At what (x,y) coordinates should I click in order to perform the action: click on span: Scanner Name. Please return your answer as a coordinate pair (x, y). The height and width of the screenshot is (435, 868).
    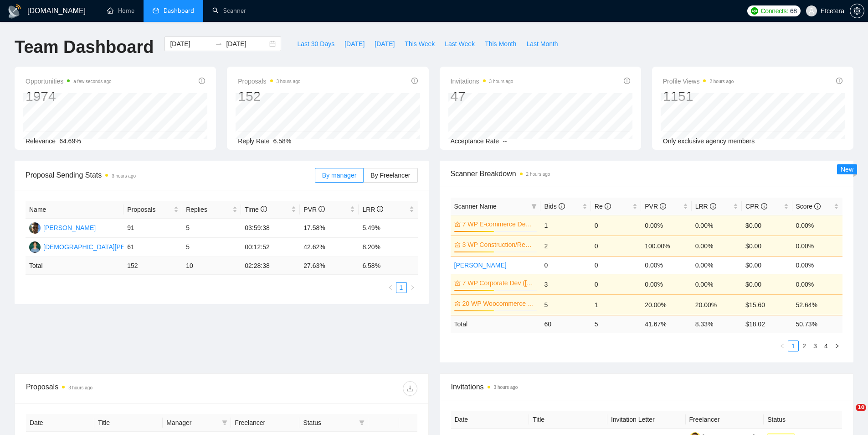
    Looking at the image, I should click on (475, 206).